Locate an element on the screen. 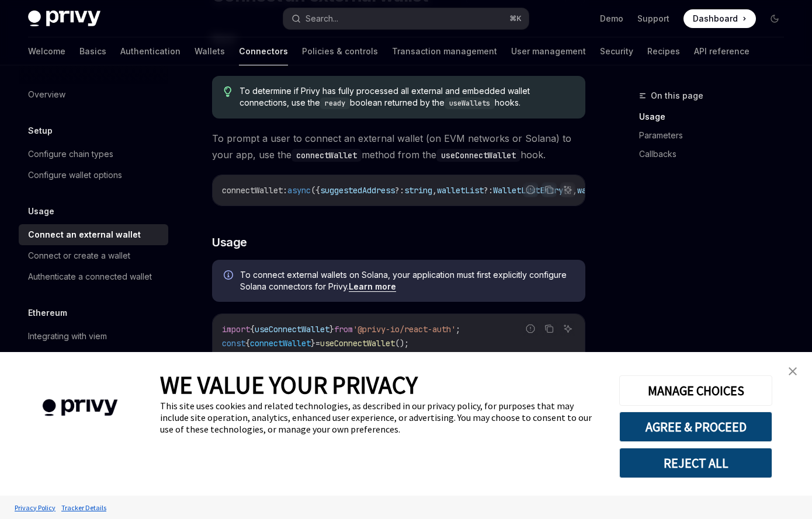  div: Connect or create a wallet is located at coordinates (79, 256).